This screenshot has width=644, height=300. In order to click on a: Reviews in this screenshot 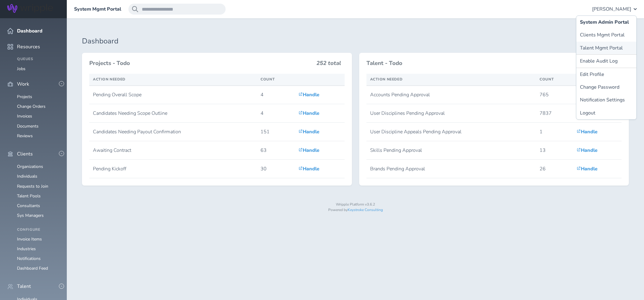, I will do `click(25, 136)`.